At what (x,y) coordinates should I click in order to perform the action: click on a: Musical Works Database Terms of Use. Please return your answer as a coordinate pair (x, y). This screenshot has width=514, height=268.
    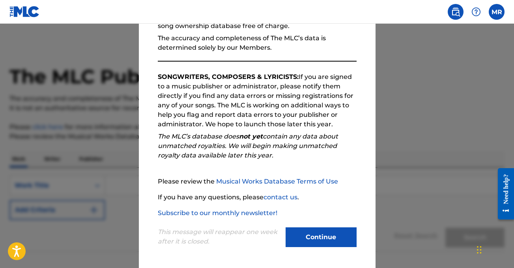
    Looking at the image, I should click on (277, 181).